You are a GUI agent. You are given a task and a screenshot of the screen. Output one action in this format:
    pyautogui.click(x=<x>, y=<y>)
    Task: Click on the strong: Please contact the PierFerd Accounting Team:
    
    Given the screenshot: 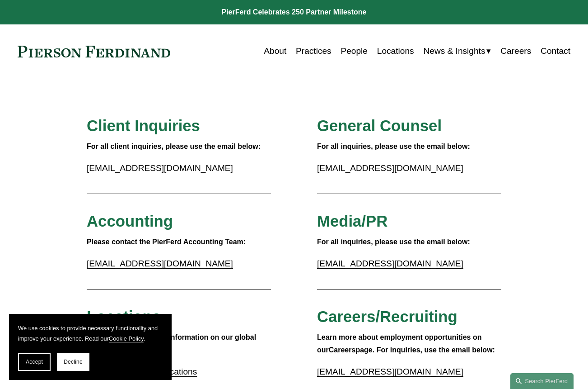 What is the action you would take?
    pyautogui.click(x=166, y=241)
    